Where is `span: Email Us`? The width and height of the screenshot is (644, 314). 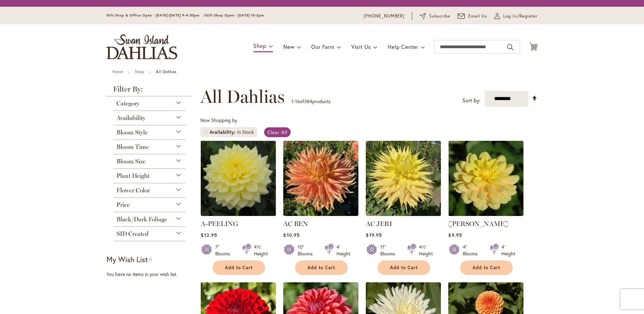 span: Email Us is located at coordinates (478, 16).